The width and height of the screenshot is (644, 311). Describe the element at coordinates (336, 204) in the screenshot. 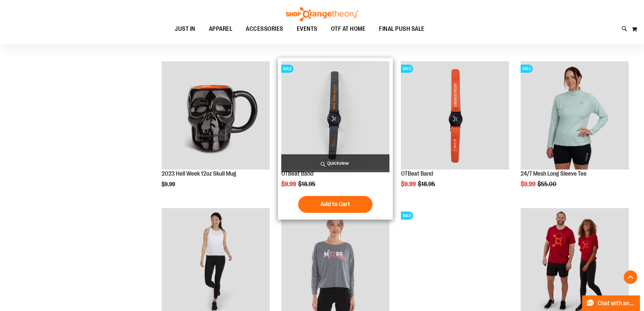

I see `span: Add to Cart` at that location.